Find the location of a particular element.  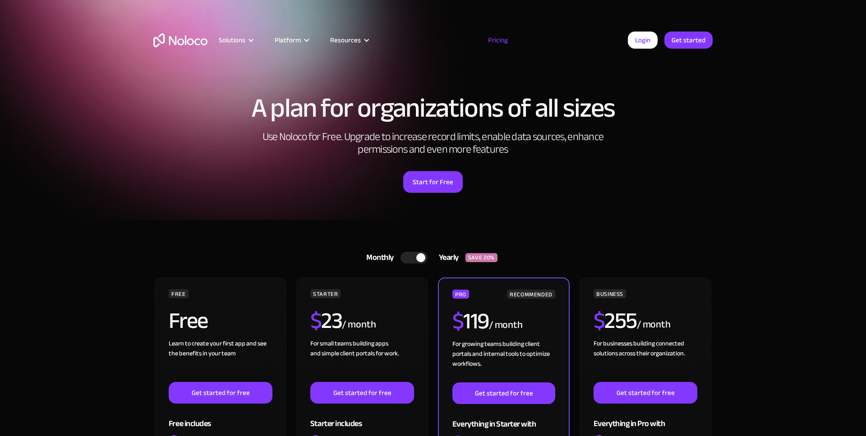

h2: Use Noloco for Free. Upgrade to increase record limits, enable data sources, enhance permissions ... is located at coordinates (433, 143).